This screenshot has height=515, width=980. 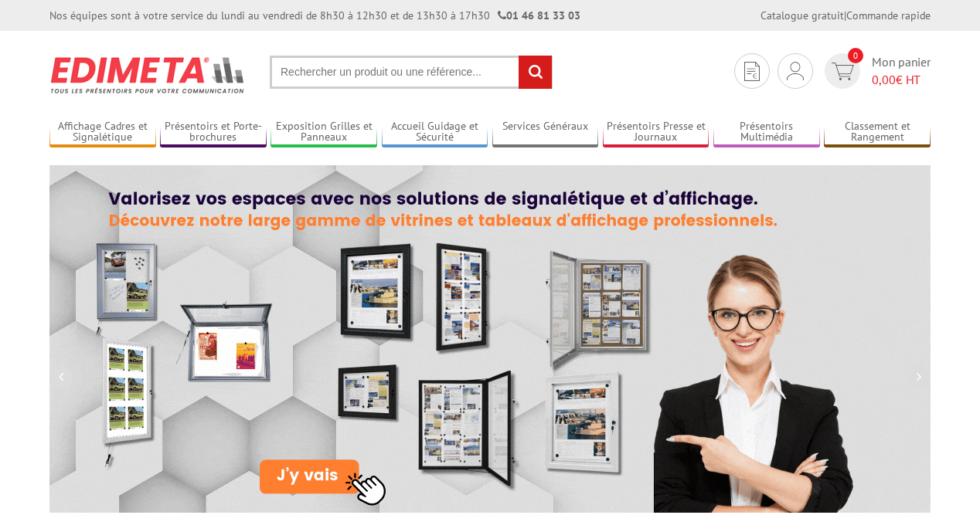 I want to click on a: Présentoirs Presse et Journaux, so click(x=656, y=132).